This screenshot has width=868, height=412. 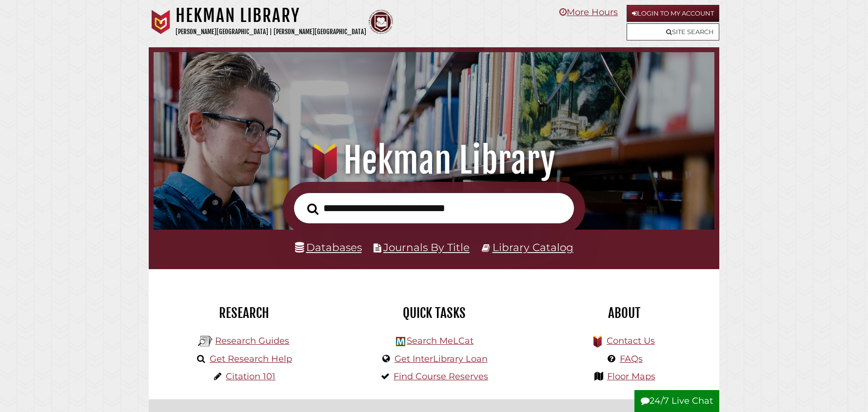 I want to click on a: Databases, so click(x=328, y=247).